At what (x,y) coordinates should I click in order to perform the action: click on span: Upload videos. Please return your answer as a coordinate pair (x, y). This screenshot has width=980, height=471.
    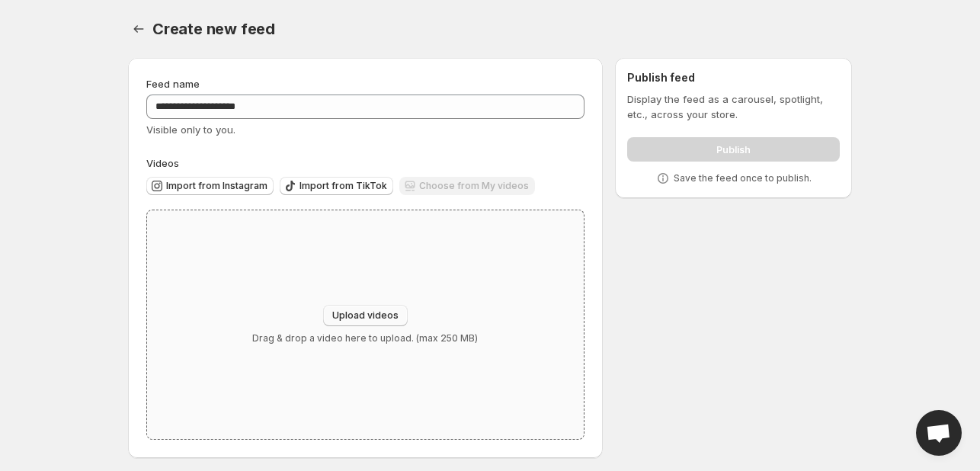
    Looking at the image, I should click on (365, 315).